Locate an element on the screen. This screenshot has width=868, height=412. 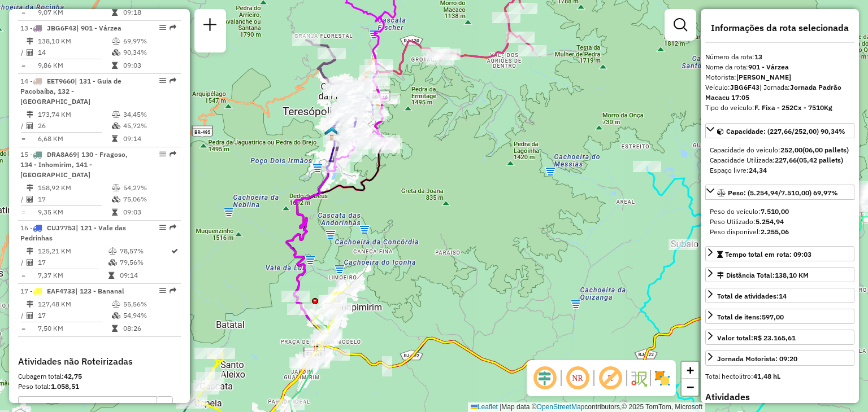
span: Total de atividades: is located at coordinates (752, 296).